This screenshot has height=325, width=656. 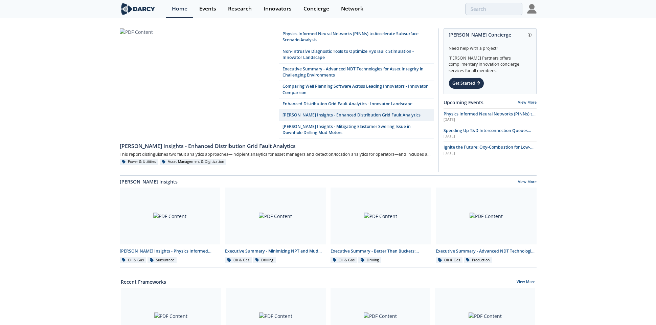 What do you see at coordinates (356, 104) in the screenshot?
I see `a: Enhanced Distribution Grid Fault Analytics - Innovator Landscape` at bounding box center [356, 104].